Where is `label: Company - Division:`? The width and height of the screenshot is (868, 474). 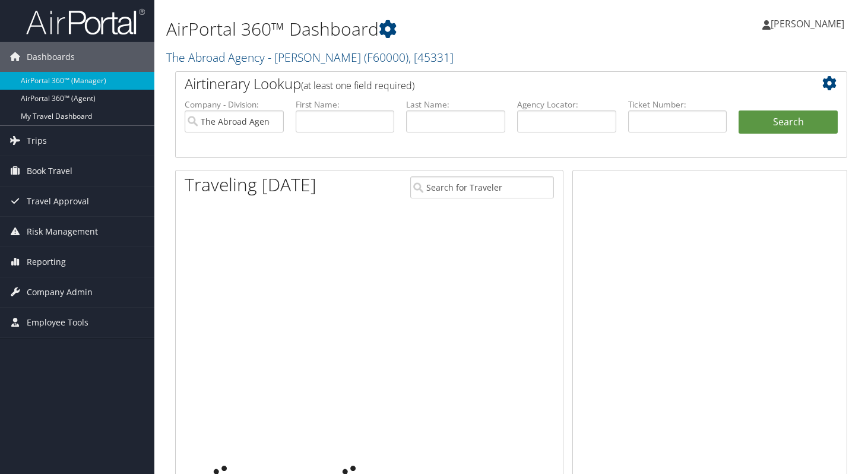 label: Company - Division: is located at coordinates (234, 104).